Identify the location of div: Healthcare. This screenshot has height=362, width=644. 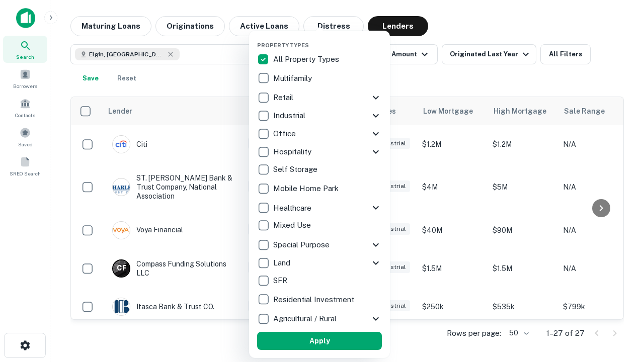
(319, 207).